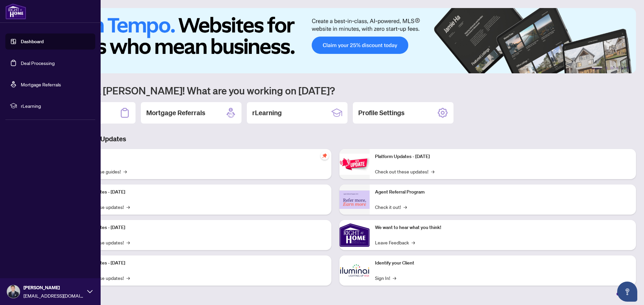 This screenshot has height=305, width=644. I want to click on img: logo, so click(15, 12).